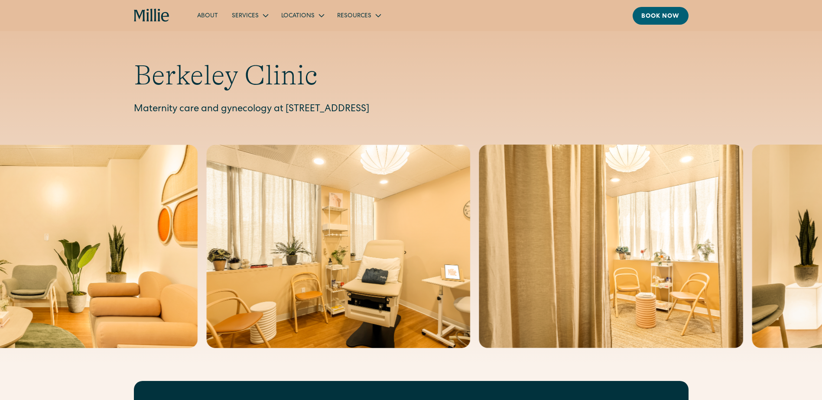 This screenshot has height=400, width=822. What do you see at coordinates (208, 15) in the screenshot?
I see `a: About` at bounding box center [208, 15].